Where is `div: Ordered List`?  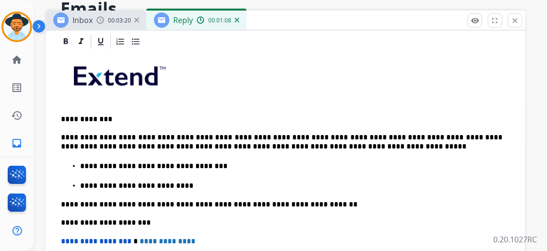 div: Ordered List is located at coordinates (120, 42).